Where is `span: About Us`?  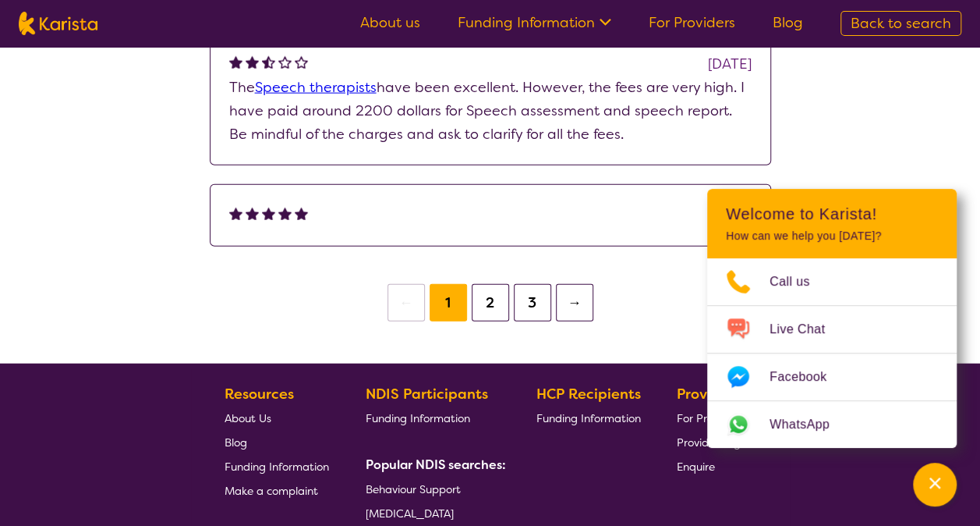
span: About Us is located at coordinates (248, 419).